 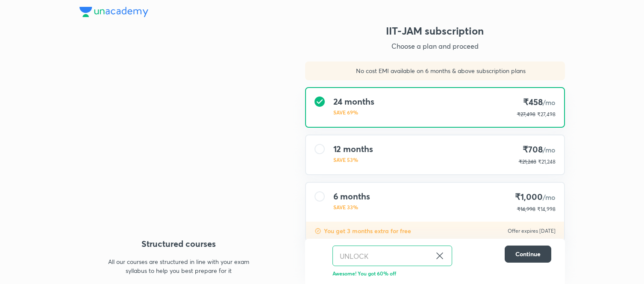 I want to click on h4: 24 months, so click(x=354, y=102).